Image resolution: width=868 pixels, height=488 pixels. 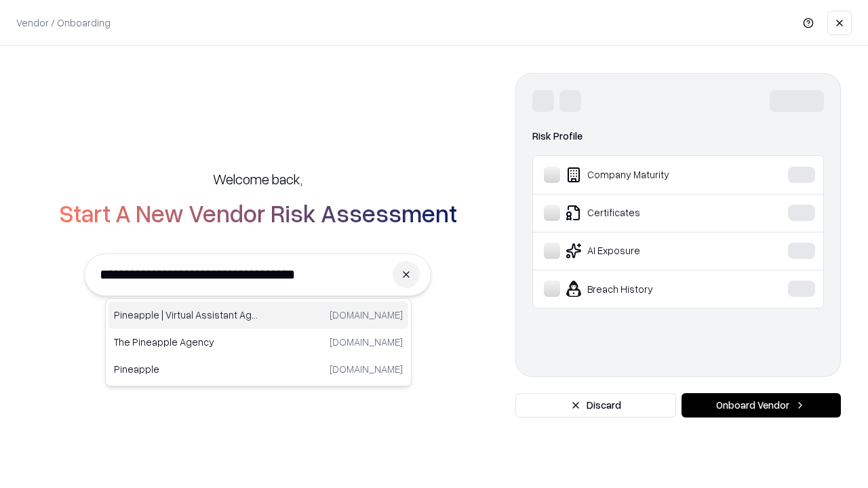 What do you see at coordinates (645, 175) in the screenshot?
I see `div: Company Maturity` at bounding box center [645, 175].